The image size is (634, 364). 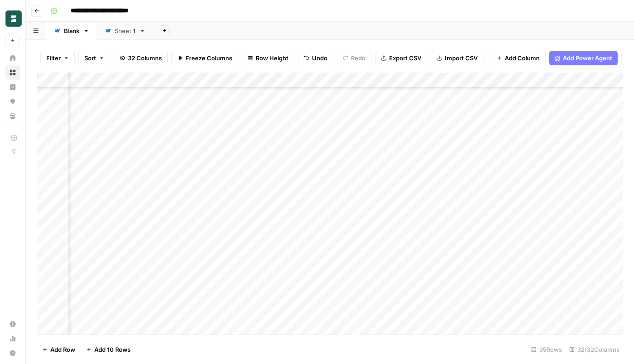 I want to click on a: Opportunities, so click(x=13, y=101).